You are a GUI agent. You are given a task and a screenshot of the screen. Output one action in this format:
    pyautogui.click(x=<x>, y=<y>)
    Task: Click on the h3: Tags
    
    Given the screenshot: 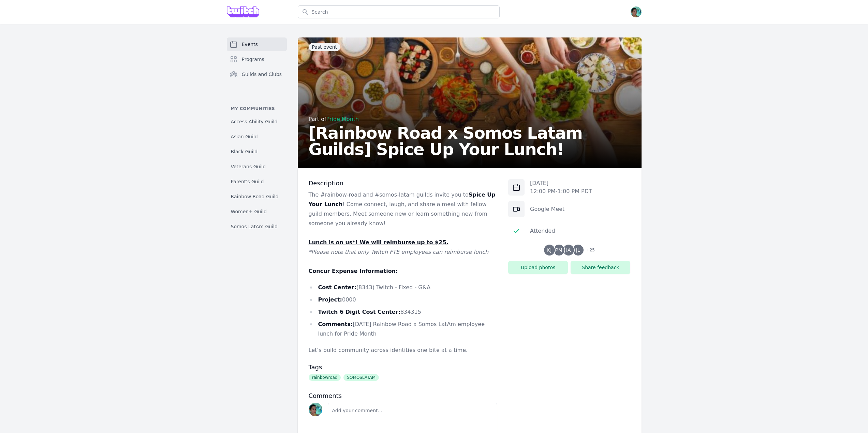 What is the action you would take?
    pyautogui.click(x=404, y=367)
    